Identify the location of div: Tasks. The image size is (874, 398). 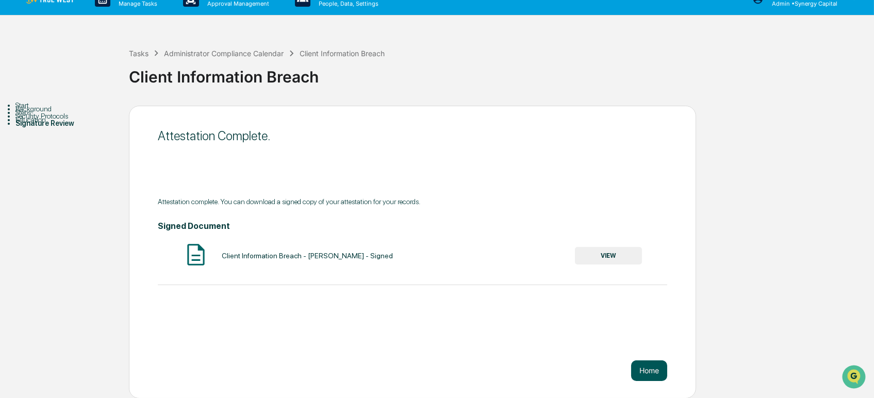
(139, 53).